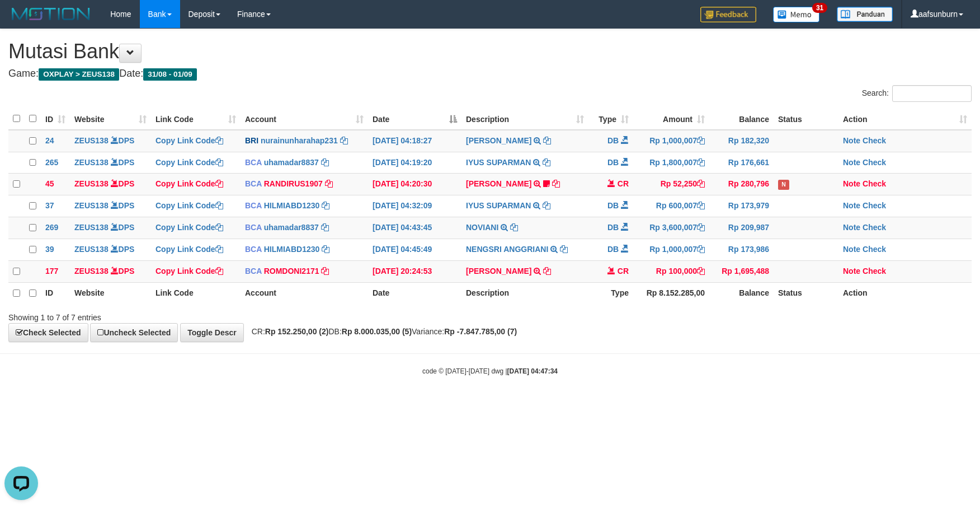  What do you see at coordinates (299, 141) in the screenshot?
I see `a: nurainunharahap231` at bounding box center [299, 141].